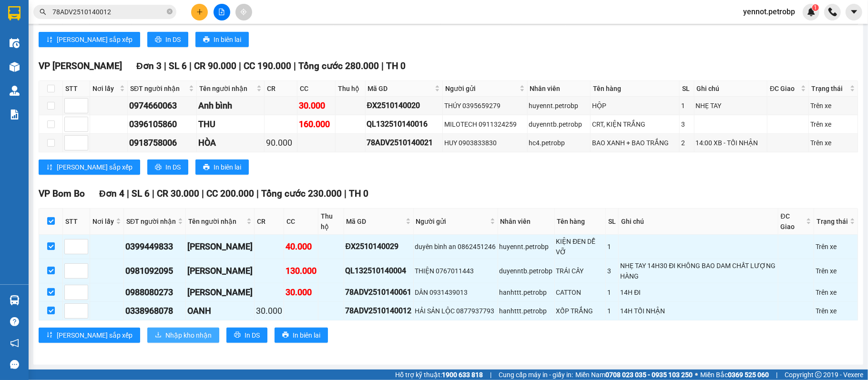 The height and width of the screenshot is (380, 868). Describe the element at coordinates (151, 222) in the screenshot. I see `span: SĐT người nhận` at that location.